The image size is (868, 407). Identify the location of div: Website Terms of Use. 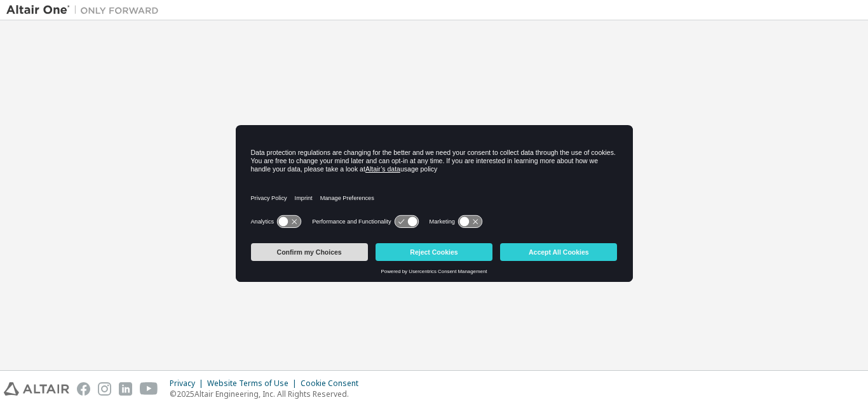
(253, 383).